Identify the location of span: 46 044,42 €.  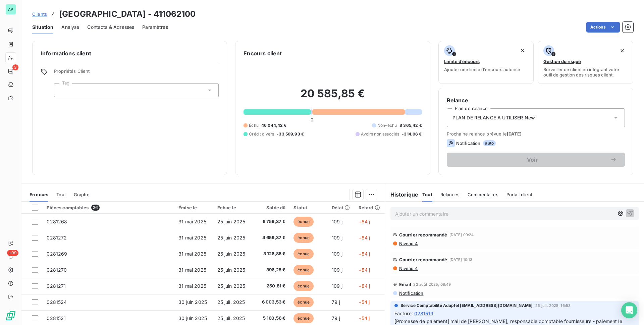
(274, 125).